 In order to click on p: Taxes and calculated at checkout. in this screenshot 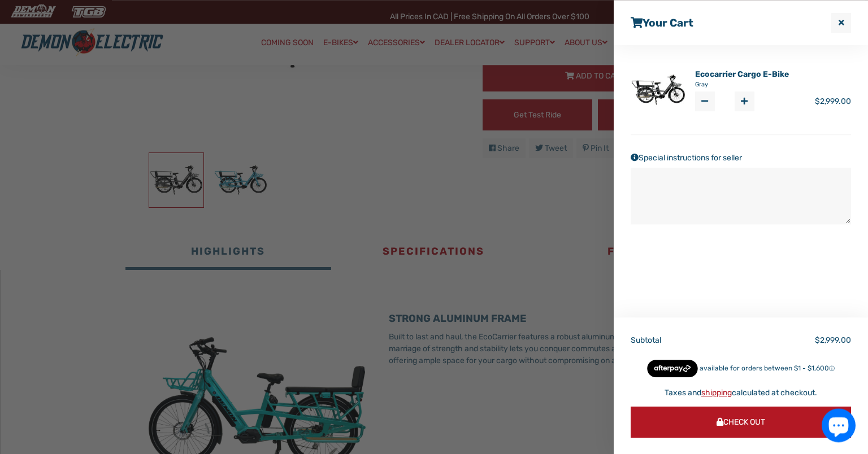, I will do `click(741, 393)`.